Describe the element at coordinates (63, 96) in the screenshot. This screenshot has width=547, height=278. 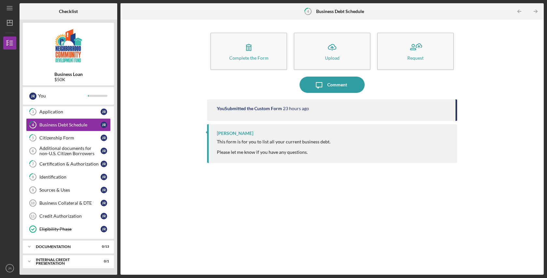
I see `div: You` at that location.